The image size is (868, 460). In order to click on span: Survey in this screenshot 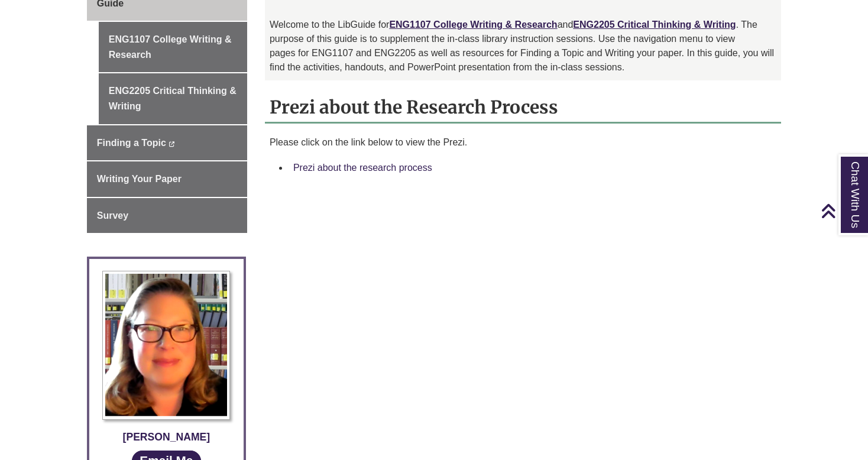, I will do `click(112, 215)`.